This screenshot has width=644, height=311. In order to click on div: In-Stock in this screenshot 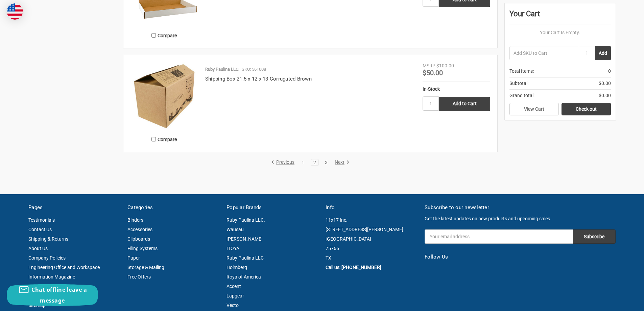, I will do `click(457, 89)`.